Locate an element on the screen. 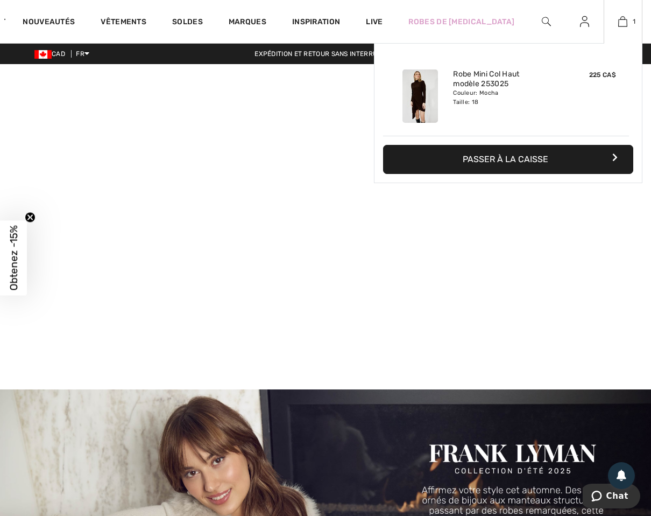  a: Se connecter is located at coordinates (585, 22).